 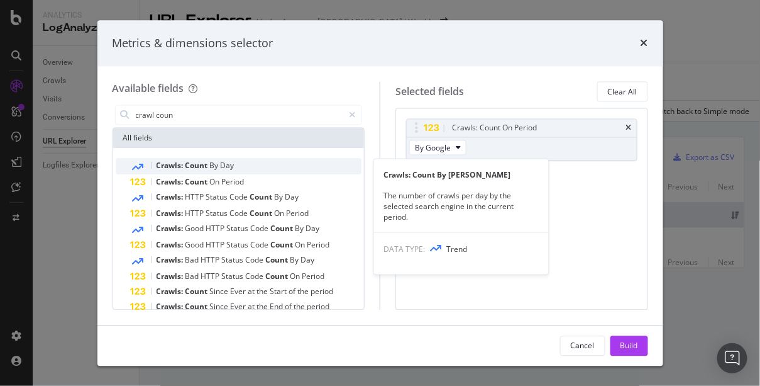 I want to click on button: By Google, so click(x=438, y=148).